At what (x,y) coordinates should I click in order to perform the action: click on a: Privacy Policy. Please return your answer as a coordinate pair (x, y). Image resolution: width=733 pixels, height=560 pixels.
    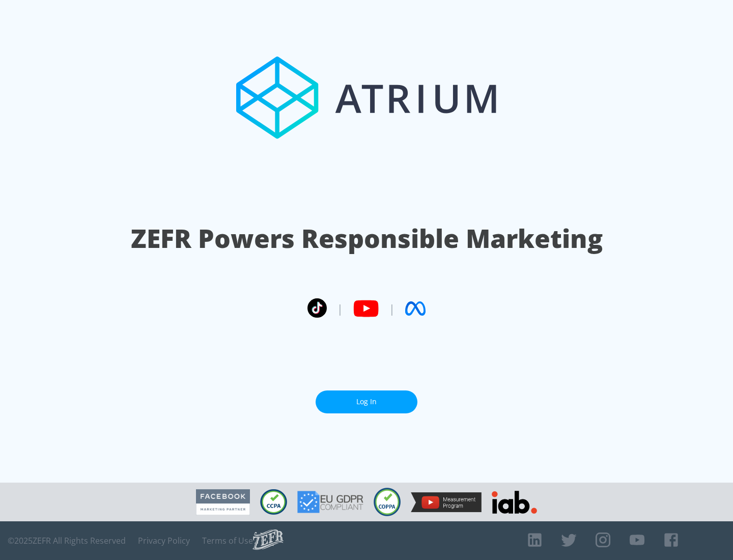
    Looking at the image, I should click on (164, 541).